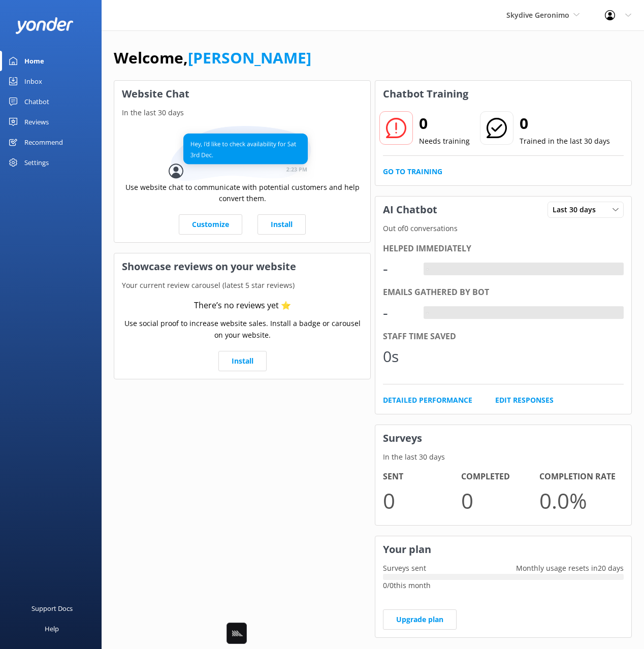 The image size is (644, 649). Describe the element at coordinates (504, 249) in the screenshot. I see `div: Helped immediately` at that location.